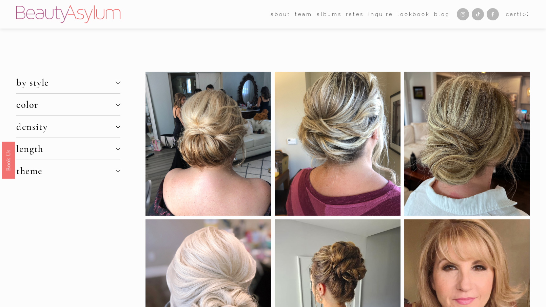  I want to click on a: albums, so click(329, 14).